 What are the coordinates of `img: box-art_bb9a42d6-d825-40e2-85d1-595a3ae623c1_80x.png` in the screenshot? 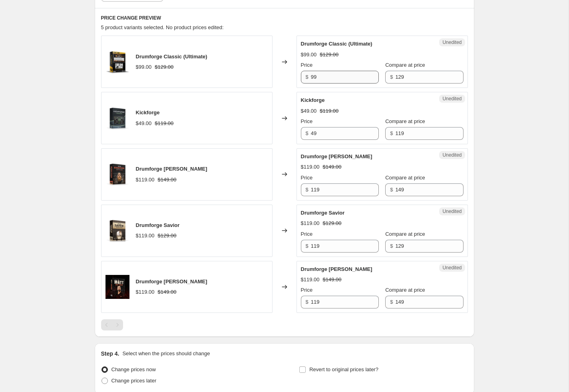 It's located at (118, 119).